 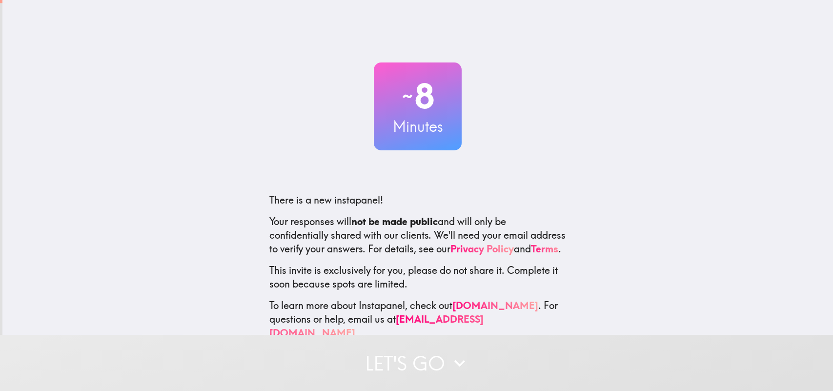 I want to click on span: There is a new instapanel!, so click(x=326, y=200).